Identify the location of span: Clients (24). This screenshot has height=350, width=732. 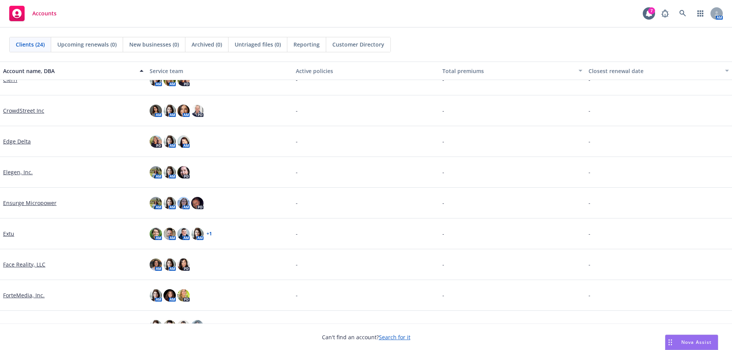
(30, 44).